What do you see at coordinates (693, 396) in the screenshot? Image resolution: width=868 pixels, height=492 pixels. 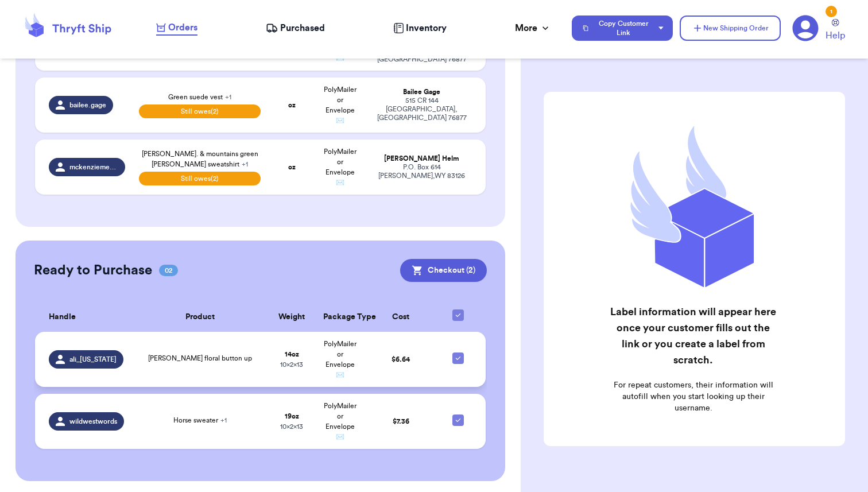 I see `p: For repeat customers, their information will autofill when you start looking up their username.` at bounding box center [693, 396].